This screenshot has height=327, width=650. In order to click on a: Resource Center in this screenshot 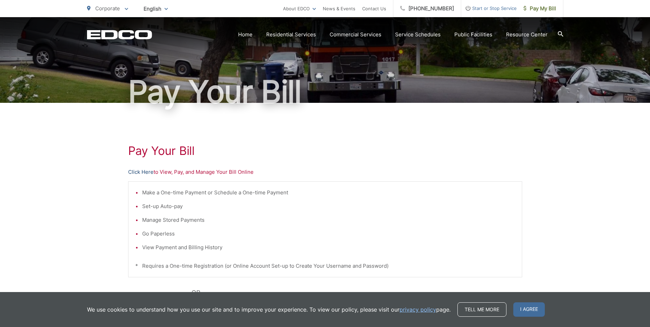, I will do `click(527, 35)`.